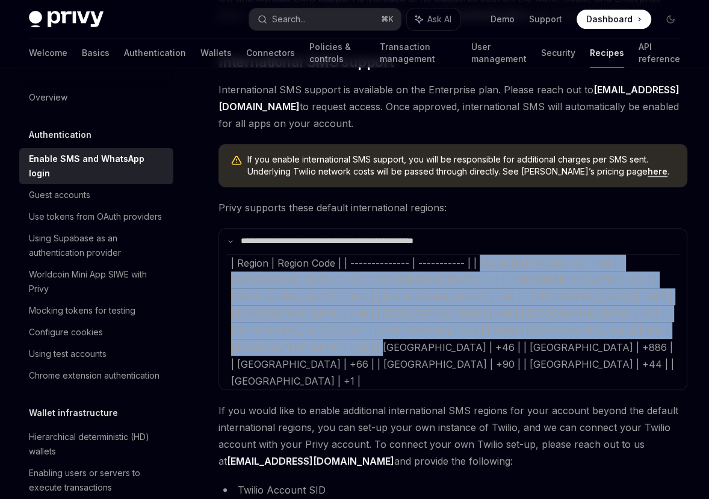 The width and height of the screenshot is (709, 499). I want to click on button: Ask AI, so click(433, 19).